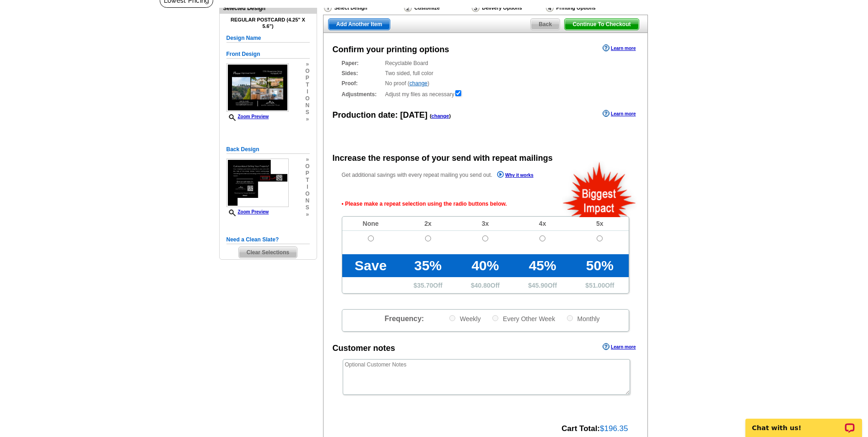  I want to click on span: • Please make a repeat selection using the radio buttons below., so click(485, 204).